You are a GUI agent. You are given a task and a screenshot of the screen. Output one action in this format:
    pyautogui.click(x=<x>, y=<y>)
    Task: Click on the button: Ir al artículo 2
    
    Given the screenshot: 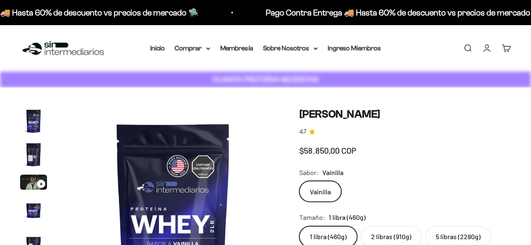 What is the action you would take?
    pyautogui.click(x=34, y=156)
    